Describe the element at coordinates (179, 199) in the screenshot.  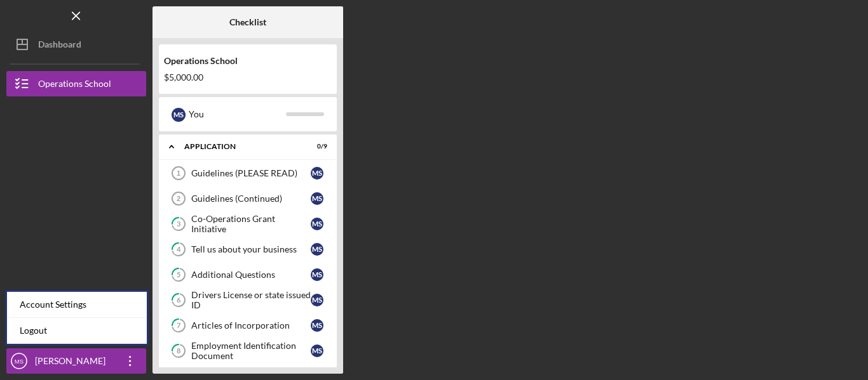
I see `tspan: 2` at that location.